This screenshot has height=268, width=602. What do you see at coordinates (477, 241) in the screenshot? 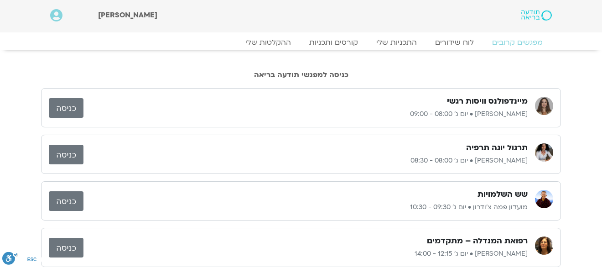
I see `h3: רפואת המנדלה – מתקדמים` at bounding box center [477, 241].